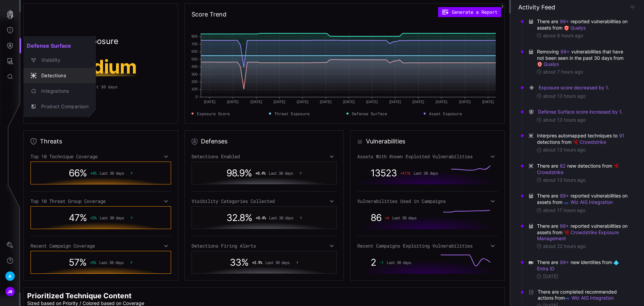 The height and width of the screenshot is (306, 644). What do you see at coordinates (63, 76) in the screenshot?
I see `div: Detections` at bounding box center [63, 76].